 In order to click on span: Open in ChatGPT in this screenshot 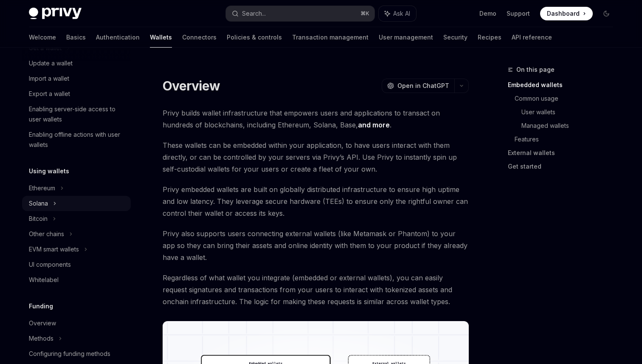, I will do `click(423, 86)`.